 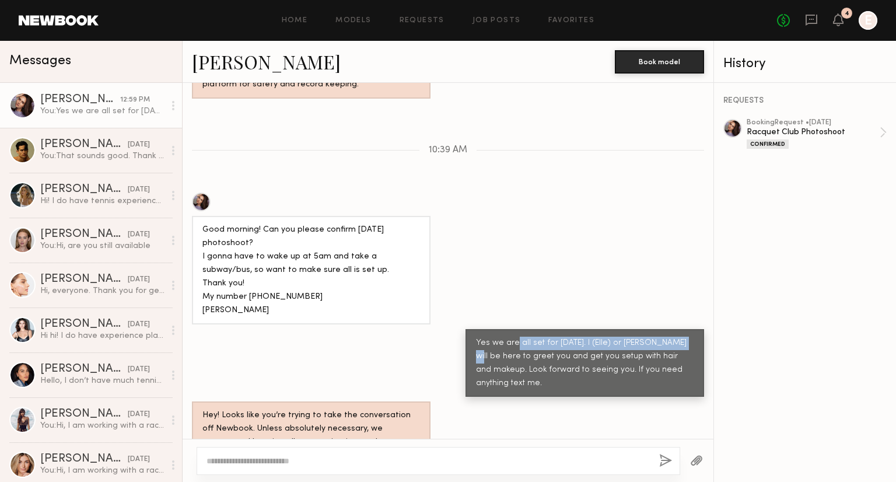 What do you see at coordinates (659, 62) in the screenshot?
I see `button: Book model` at bounding box center [659, 62].